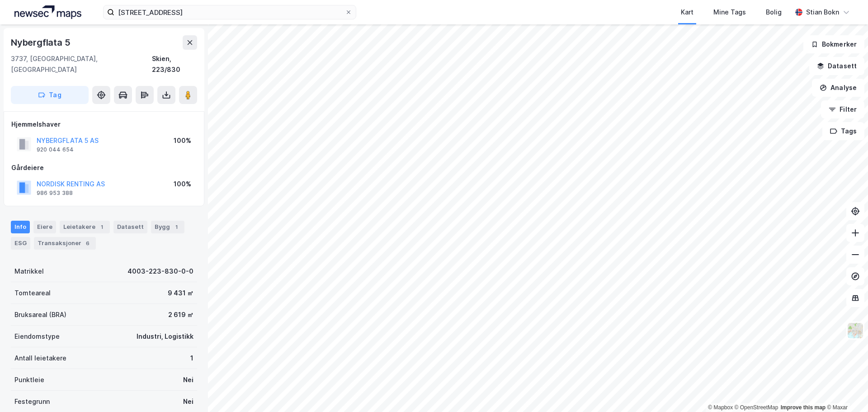 This screenshot has width=868, height=412. Describe the element at coordinates (41, 42) in the screenshot. I see `div: Nybergflata 5` at that location.